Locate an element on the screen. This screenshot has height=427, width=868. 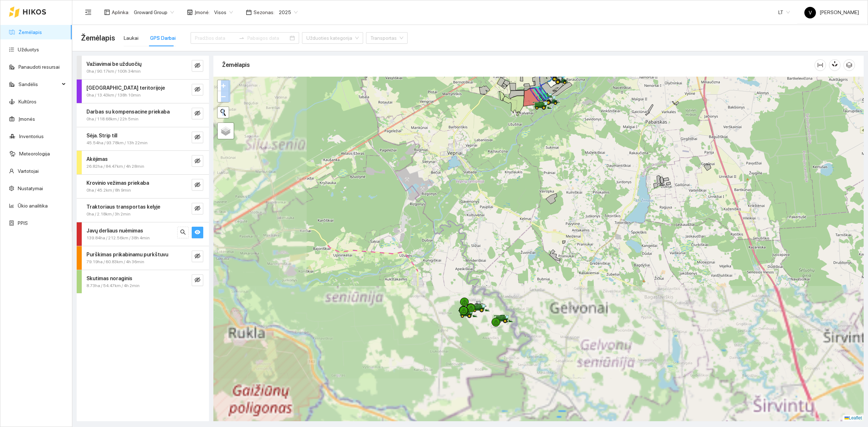
span: 2025 is located at coordinates (289, 12).